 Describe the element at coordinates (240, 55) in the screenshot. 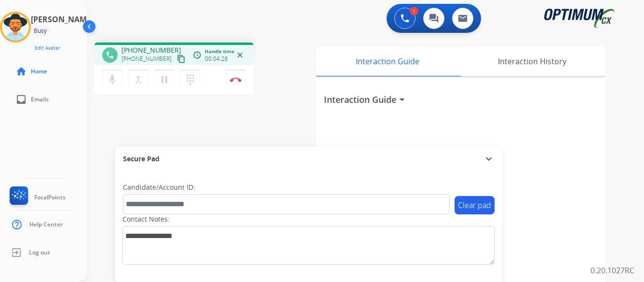

I see `mat-icon: close` at that location.